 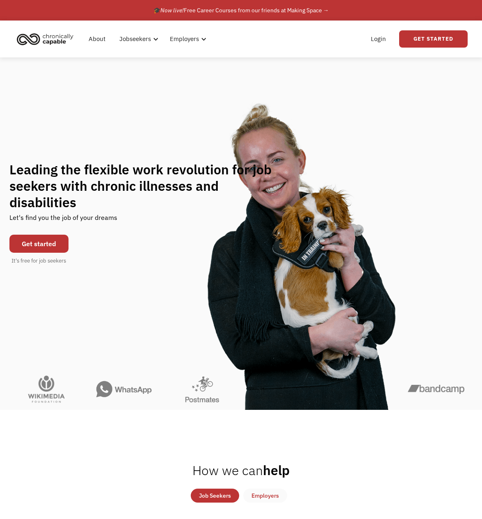 What do you see at coordinates (97, 39) in the screenshot?
I see `a: About` at bounding box center [97, 39].